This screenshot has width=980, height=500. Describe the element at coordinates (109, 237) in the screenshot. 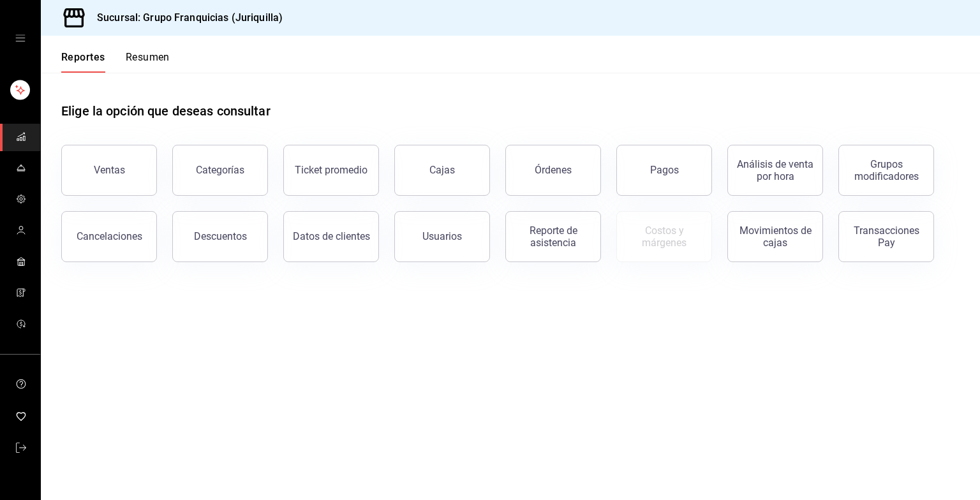

I see `button: Cancelaciones` at that location.